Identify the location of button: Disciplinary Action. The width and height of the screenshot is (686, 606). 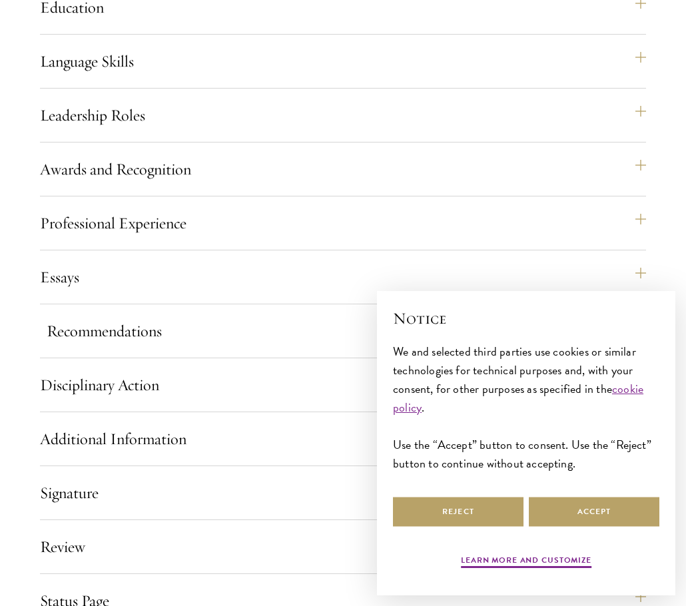
(343, 385).